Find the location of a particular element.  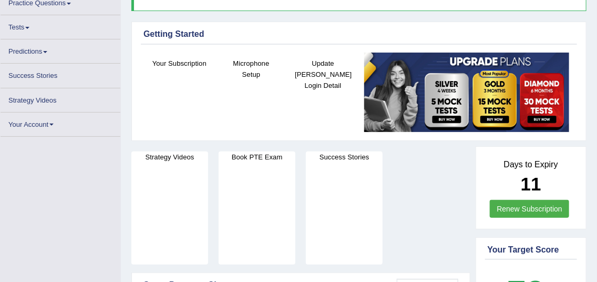

a: Success Stories is located at coordinates (60, 74).